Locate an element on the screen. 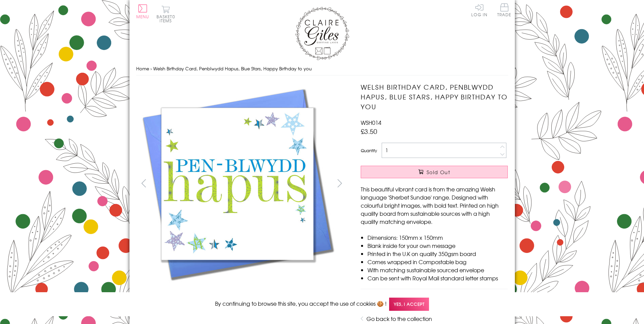 The height and width of the screenshot is (324, 644). label: Quantity is located at coordinates (369, 151).